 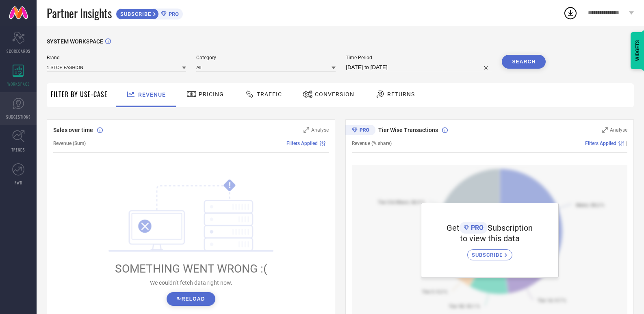 What do you see at coordinates (418, 67) in the screenshot?
I see `input: Select time period` at bounding box center [418, 67].